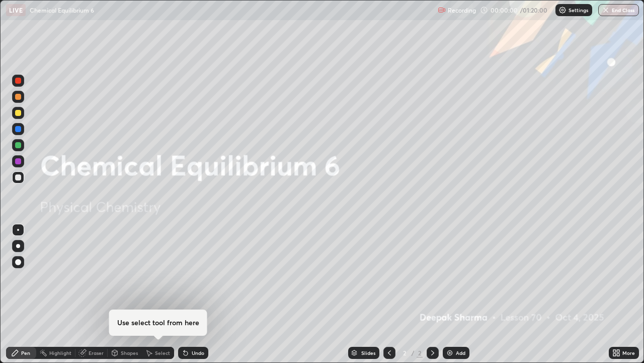 The width and height of the screenshot is (644, 363). I want to click on p: Recording, so click(462, 10).